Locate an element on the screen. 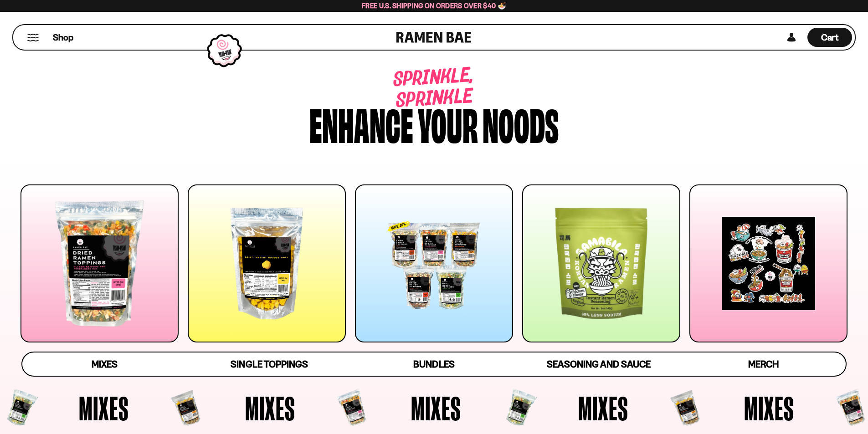 This screenshot has width=868, height=434. span: Free U.S. Shipping on Orders over $40 🍜 is located at coordinates (434, 5).